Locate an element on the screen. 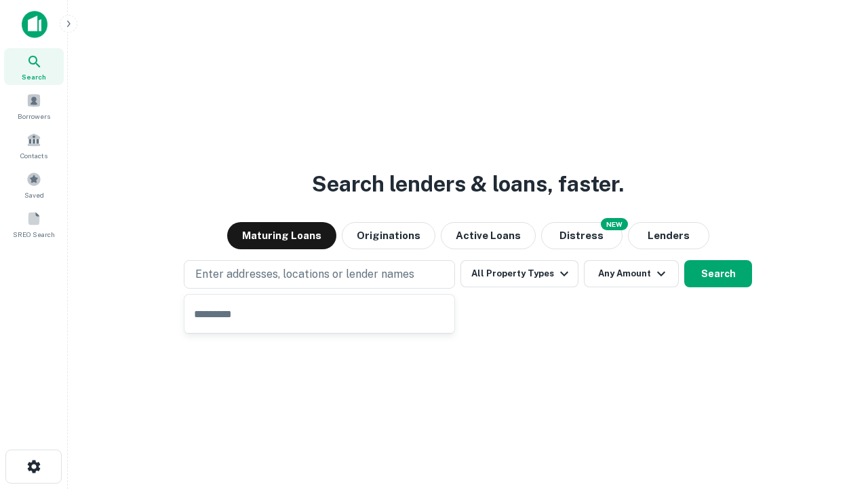  span: Saved is located at coordinates (34, 195).